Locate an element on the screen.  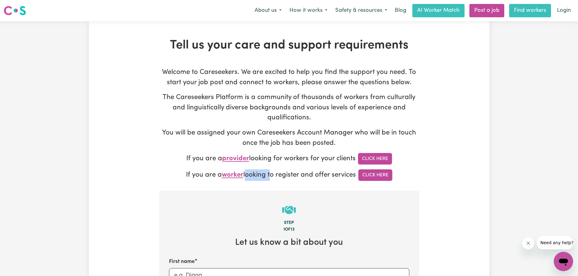
div: 1 of 13 is located at coordinates (289, 230).